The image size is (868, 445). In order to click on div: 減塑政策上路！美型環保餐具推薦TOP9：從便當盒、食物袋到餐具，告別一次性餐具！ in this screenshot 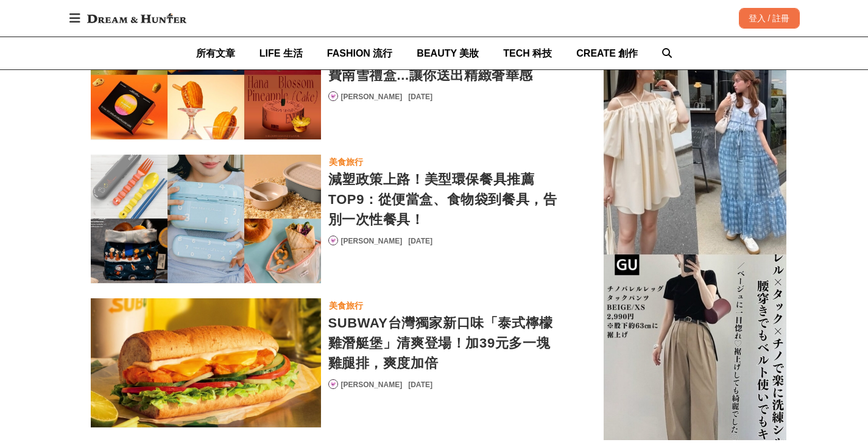, I will do `click(443, 199)`.